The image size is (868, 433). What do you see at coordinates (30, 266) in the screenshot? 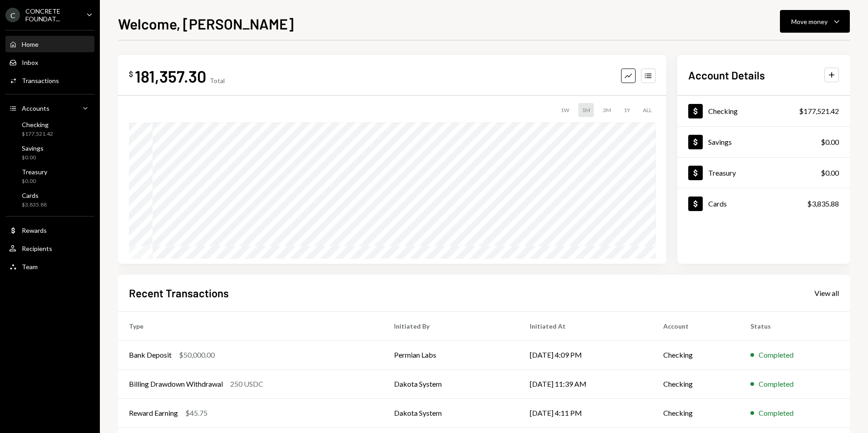
I see `div: Team` at bounding box center [30, 266].